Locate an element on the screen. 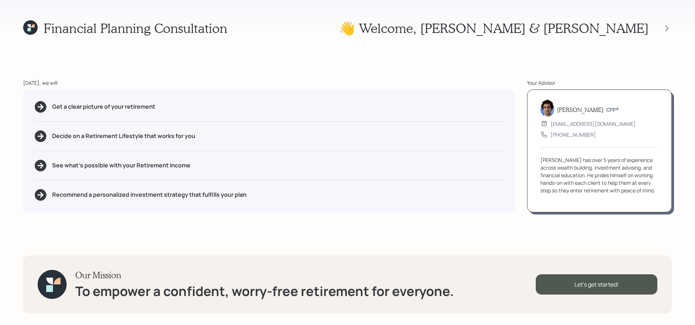 This screenshot has width=695, height=325. div: Your Advisor is located at coordinates (600, 83).